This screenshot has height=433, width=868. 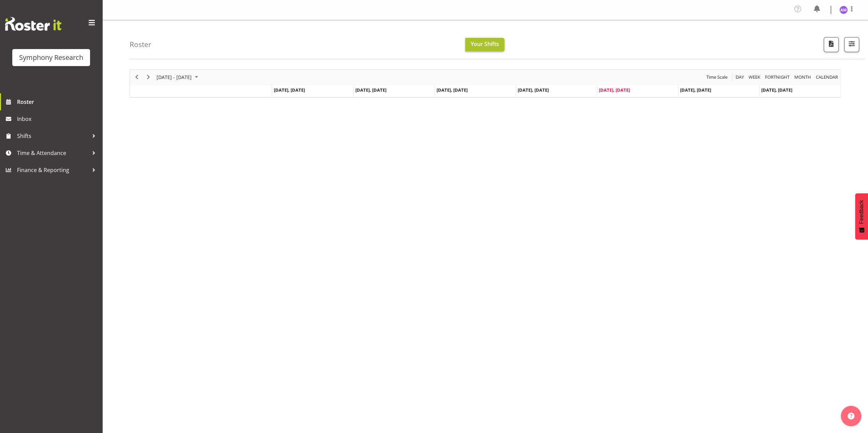 What do you see at coordinates (137, 77) in the screenshot?
I see `button: Previous` at bounding box center [137, 77].